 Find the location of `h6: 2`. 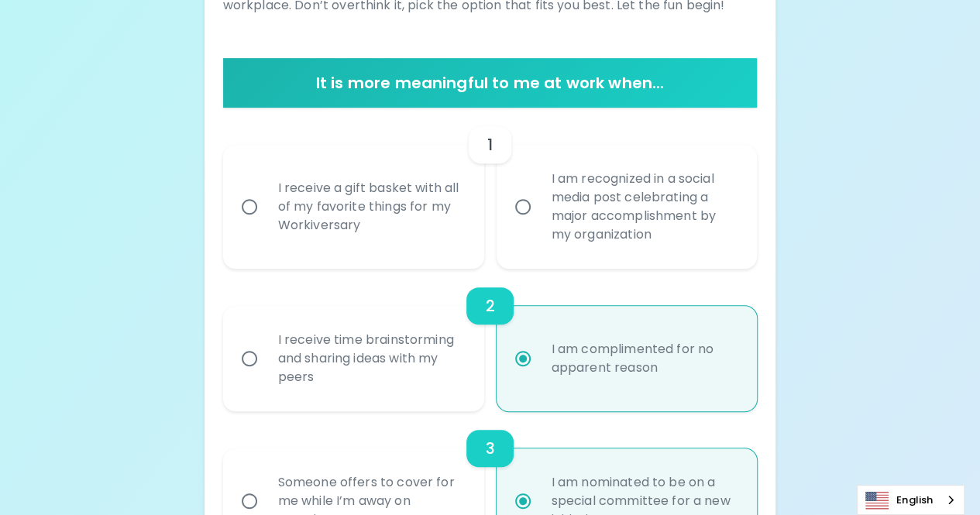

h6: 2 is located at coordinates (489, 306).